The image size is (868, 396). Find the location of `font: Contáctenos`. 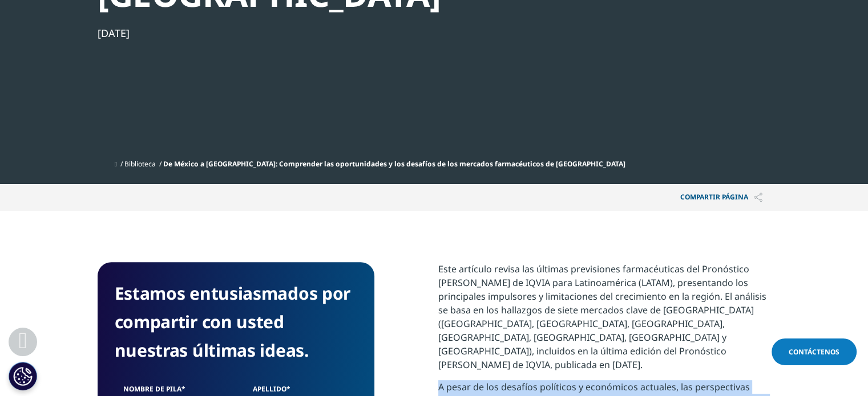

font: Contáctenos is located at coordinates (814, 352).